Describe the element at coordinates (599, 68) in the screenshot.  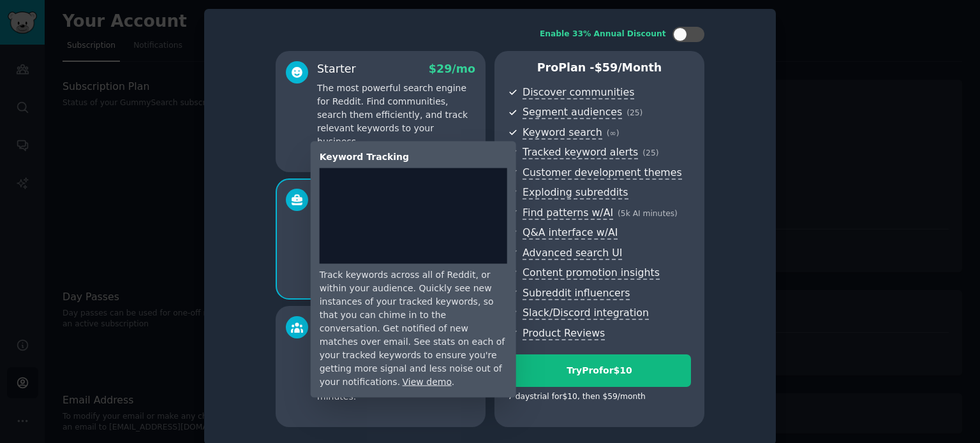
I see `p: Pro Plan -` at that location.